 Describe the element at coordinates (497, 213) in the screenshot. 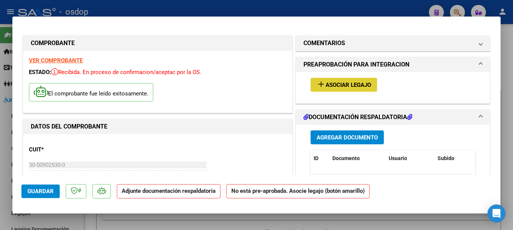

I see `div: Open Intercom Messenger` at that location.